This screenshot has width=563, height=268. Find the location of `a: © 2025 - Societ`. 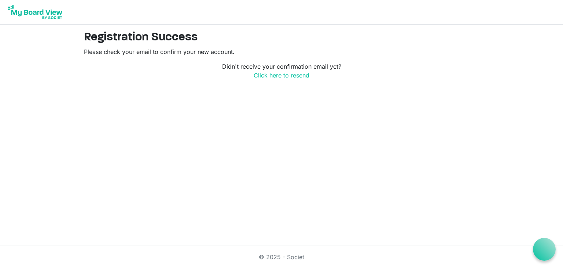

a: © 2025 - Societ is located at coordinates (282, 257).